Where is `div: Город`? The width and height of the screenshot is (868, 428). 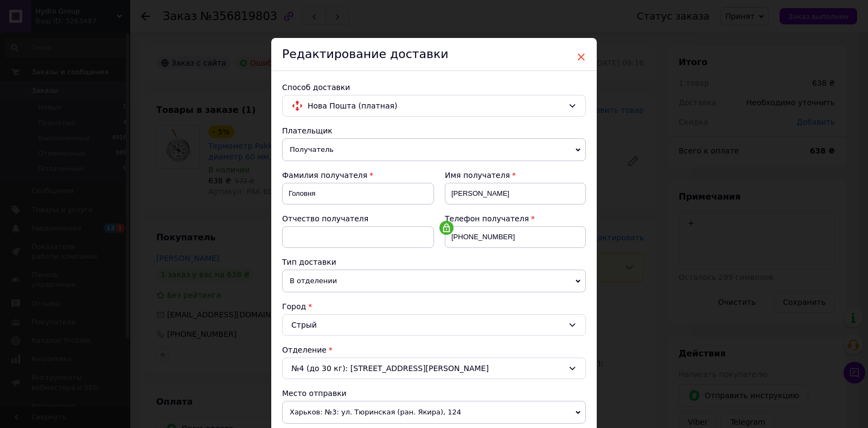
div: Город is located at coordinates (434, 307).